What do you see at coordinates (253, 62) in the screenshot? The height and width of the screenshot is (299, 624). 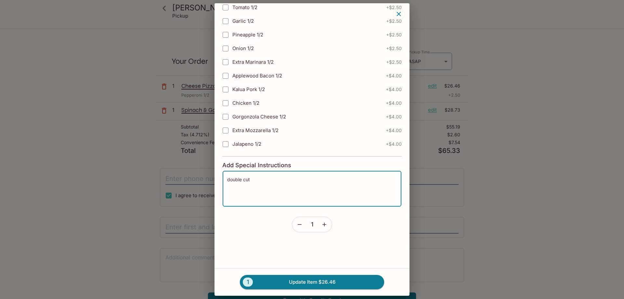 I see `span: Extra Marinara 1/2` at bounding box center [253, 62].